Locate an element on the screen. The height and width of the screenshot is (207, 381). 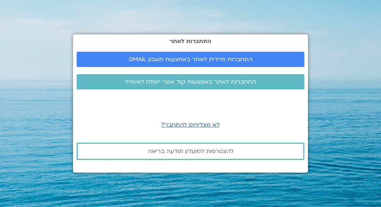
a: להצטרפות למועדון תודעה בריאה is located at coordinates (190, 151).